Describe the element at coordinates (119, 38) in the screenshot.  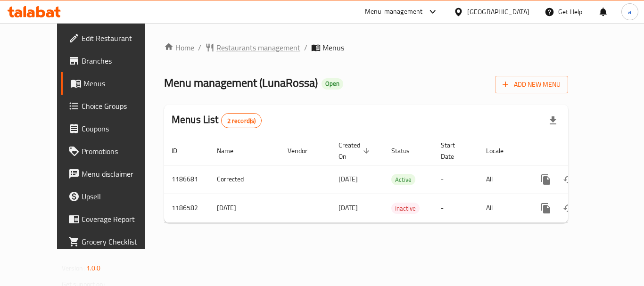
I see `span: Edit Restaurant` at that location.